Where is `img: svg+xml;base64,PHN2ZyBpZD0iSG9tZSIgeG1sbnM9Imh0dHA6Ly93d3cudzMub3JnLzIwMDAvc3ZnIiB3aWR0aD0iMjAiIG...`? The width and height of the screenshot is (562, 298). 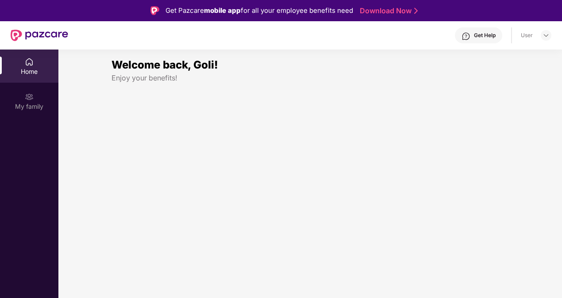
img: svg+xml;base64,PHN2ZyBpZD0iSG9tZSIgeG1sbnM9Imh0dHA6Ly93d3cudzMub3JnLzIwMDAvc3ZnIiB3aWR0aD0iMjAiIG... is located at coordinates (29, 62).